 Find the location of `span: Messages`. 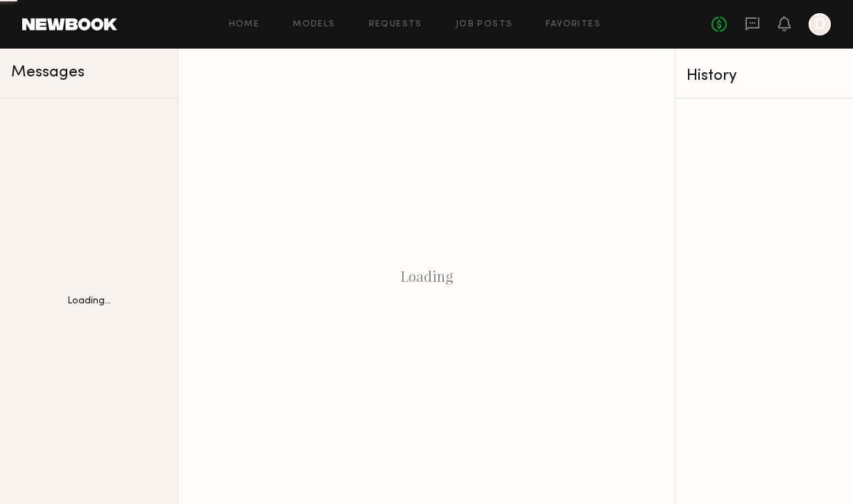

span: Messages is located at coordinates (48, 72).